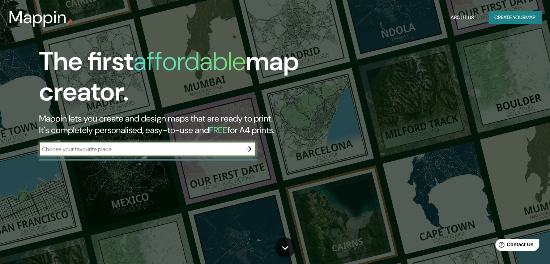 This screenshot has height=264, width=550. Describe the element at coordinates (189, 61) in the screenshot. I see `h1: affordable` at that location.